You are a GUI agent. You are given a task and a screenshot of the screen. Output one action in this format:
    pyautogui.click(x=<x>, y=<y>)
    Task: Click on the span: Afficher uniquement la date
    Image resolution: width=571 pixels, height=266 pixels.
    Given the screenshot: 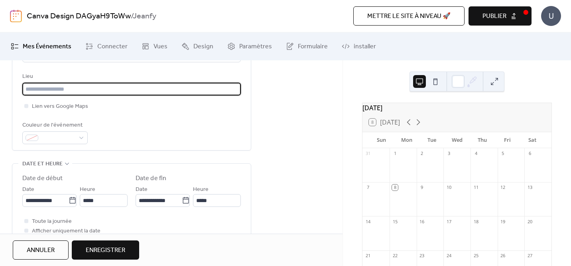 What is the action you would take?
    pyautogui.click(x=66, y=231)
    